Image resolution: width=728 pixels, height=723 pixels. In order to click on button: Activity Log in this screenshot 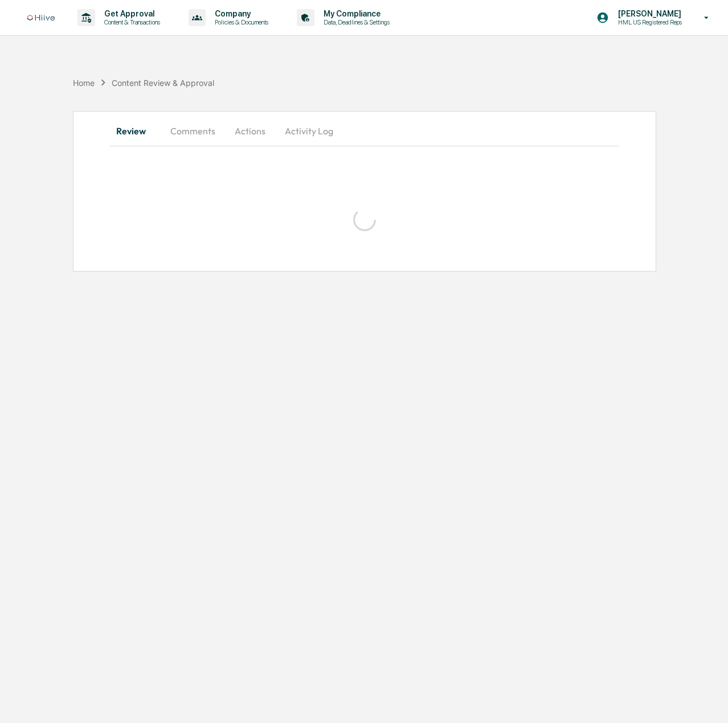, I will do `click(309, 131)`.